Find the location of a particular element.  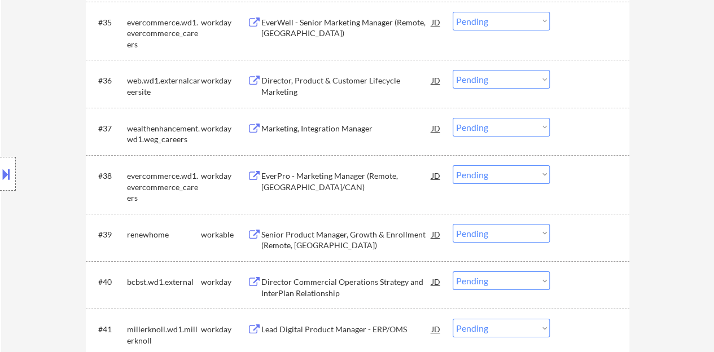

div: #40 is located at coordinates (108, 282).